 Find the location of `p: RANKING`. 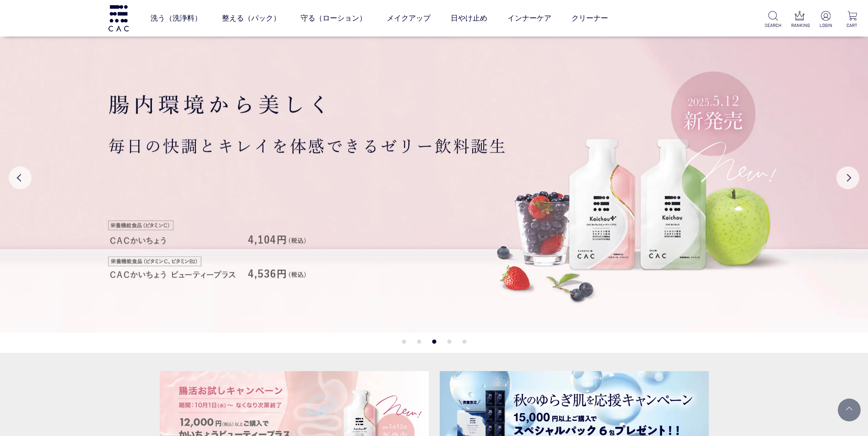

p: RANKING is located at coordinates (800, 25).